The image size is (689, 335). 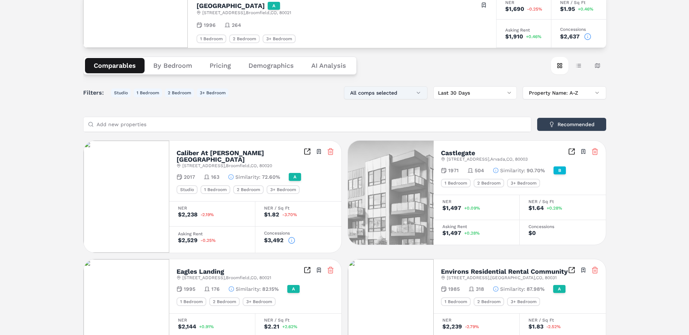 What do you see at coordinates (270, 289) in the screenshot?
I see `span: 82.15%` at bounding box center [270, 289].